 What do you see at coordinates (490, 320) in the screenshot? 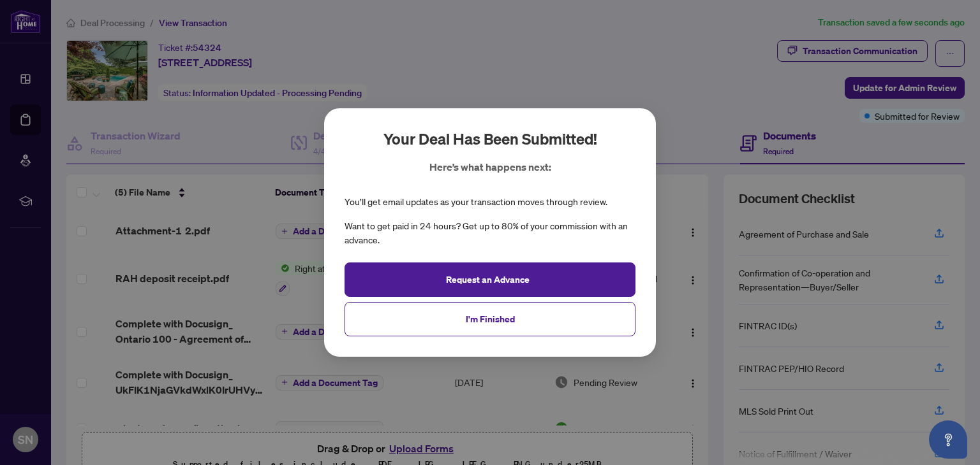
I see `span: I'm Finished` at bounding box center [490, 320].